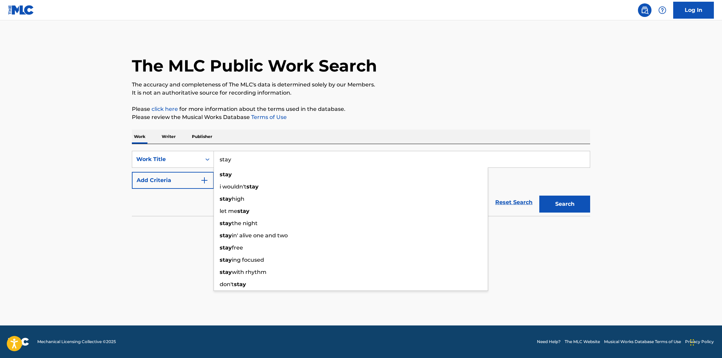 The image size is (722, 358). What do you see at coordinates (361, 109) in the screenshot?
I see `p: Please for more information about the terms used in the database.` at bounding box center [361, 109].